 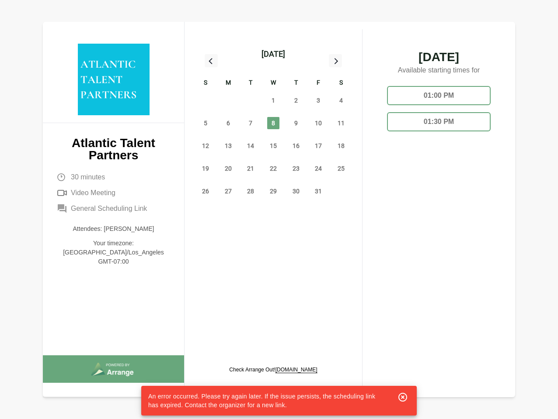 What do you see at coordinates (113, 149) in the screenshot?
I see `p: Atlantic Talent Partners` at bounding box center [113, 149].